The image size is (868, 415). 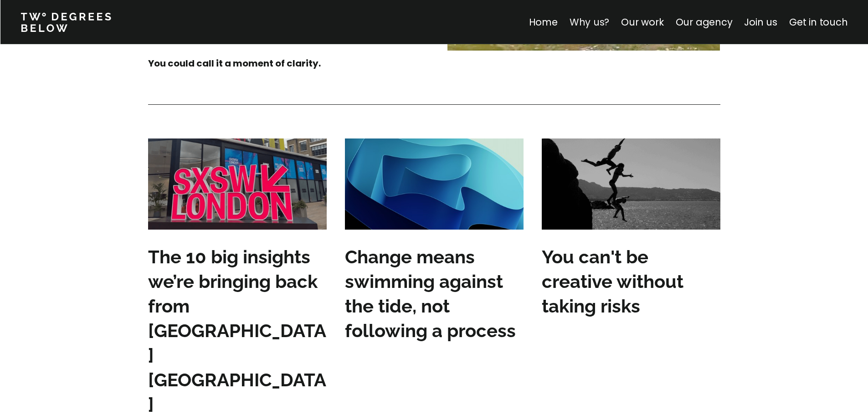 I want to click on a: Home, so click(x=542, y=22).